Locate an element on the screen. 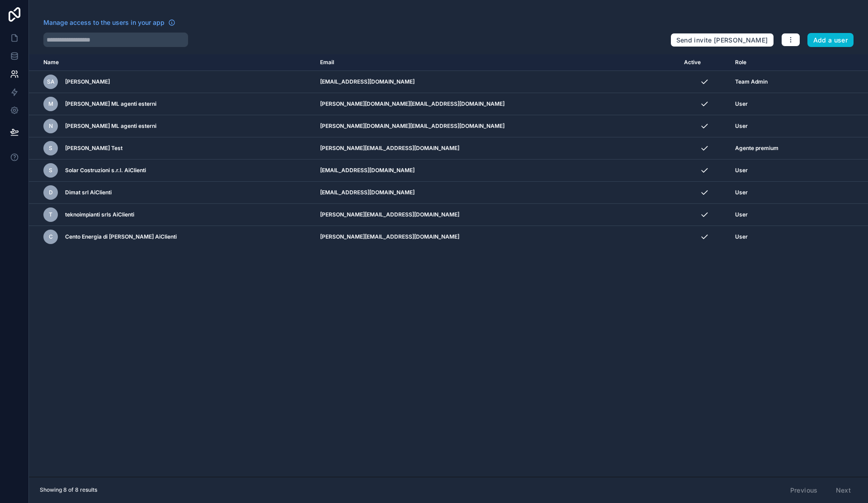  span: D is located at coordinates (51, 192).